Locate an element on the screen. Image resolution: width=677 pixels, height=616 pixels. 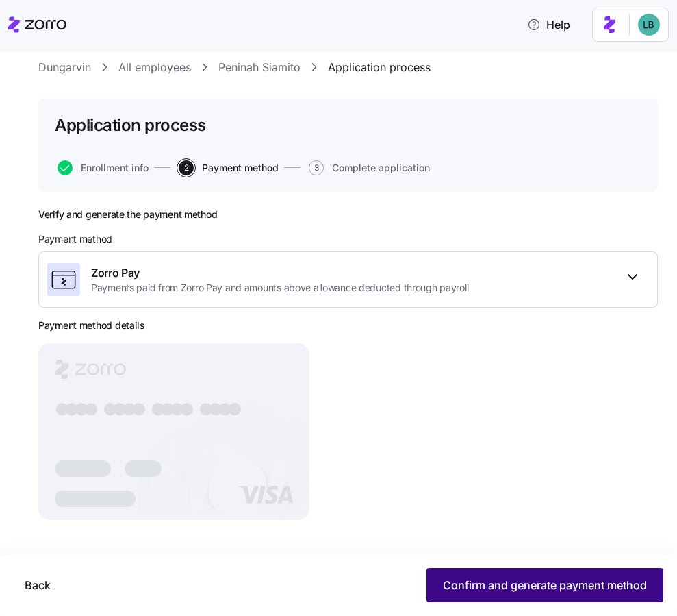
button: Enrollment info is located at coordinates (103, 168).